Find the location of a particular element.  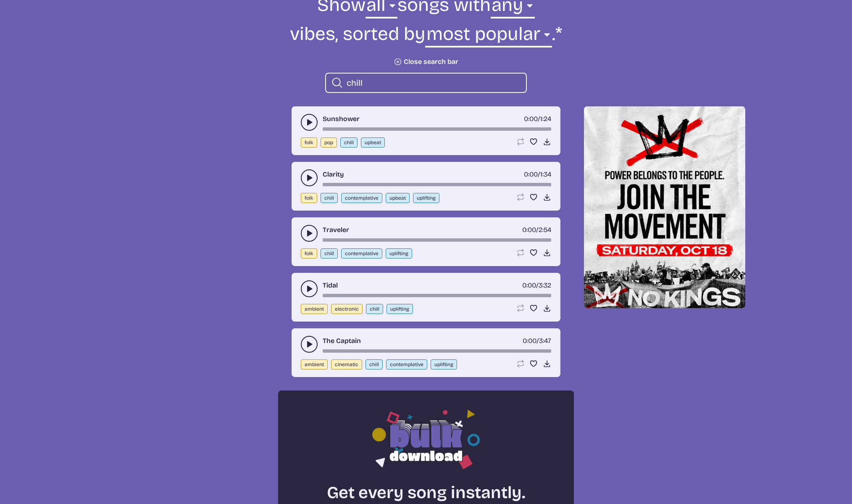

button: electronic is located at coordinates (346, 309).